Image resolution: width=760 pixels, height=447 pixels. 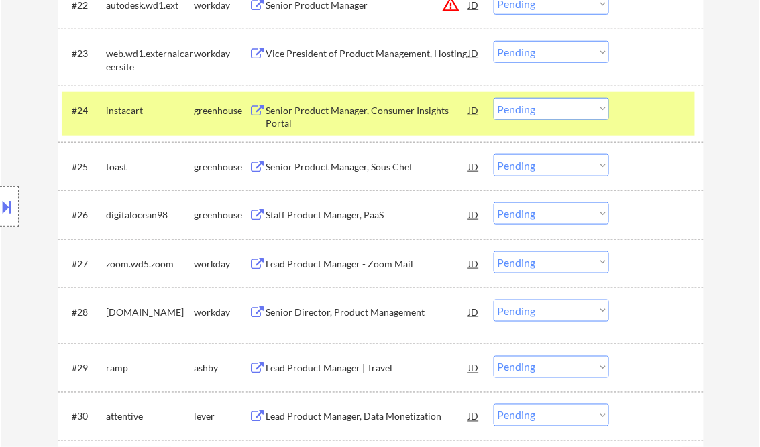 What do you see at coordinates (222, 417) in the screenshot?
I see `div: lever` at bounding box center [222, 417].